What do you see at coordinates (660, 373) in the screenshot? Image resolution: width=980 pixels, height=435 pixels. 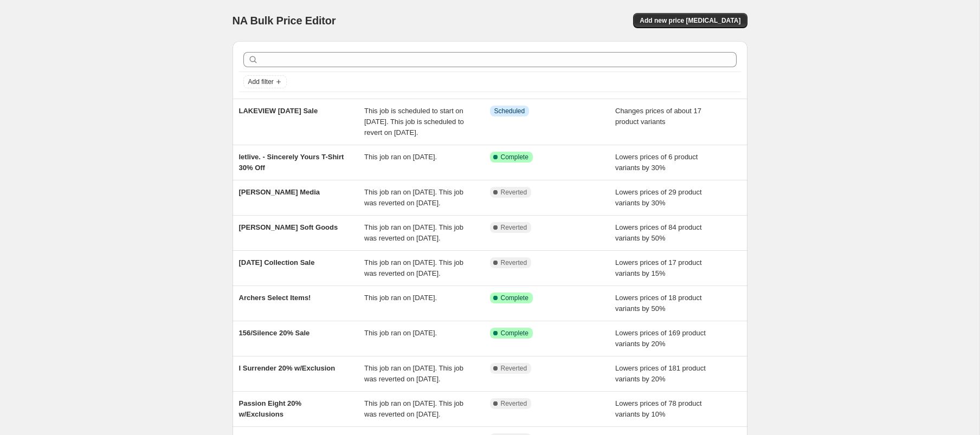 I see `span: Lowers prices of 181 product variants by 20%` at bounding box center [660, 373].